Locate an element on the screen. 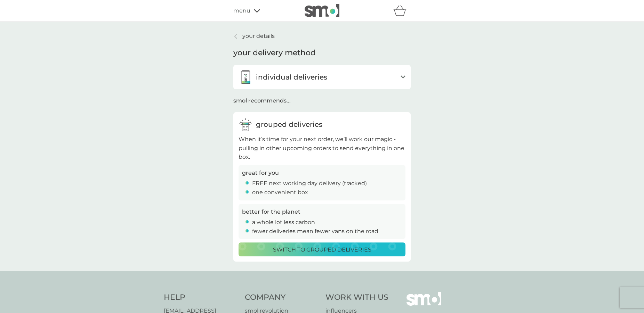 The image size is (644, 313). p: better for the planet is located at coordinates (271, 212).